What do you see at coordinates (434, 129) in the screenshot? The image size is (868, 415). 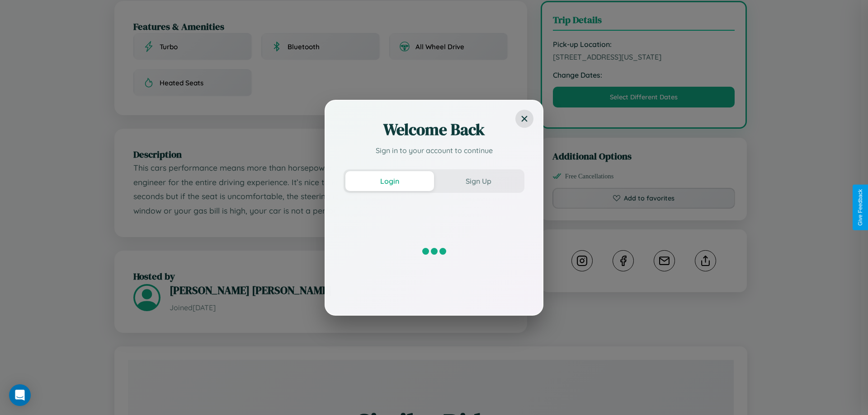 I see `h2: Welcome Back` at bounding box center [434, 129].